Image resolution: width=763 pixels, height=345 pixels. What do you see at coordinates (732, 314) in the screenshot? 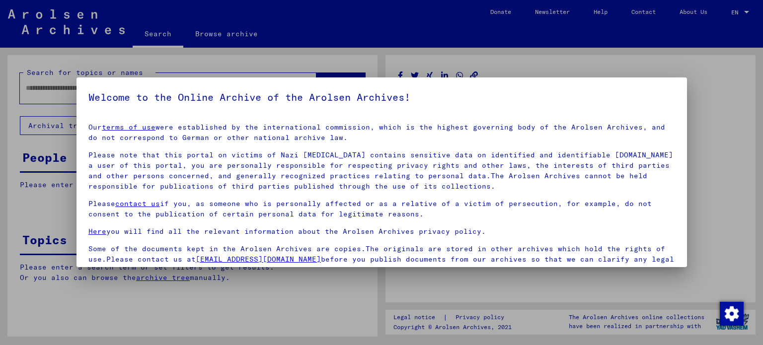
I see `img: Change consent` at bounding box center [732, 314].